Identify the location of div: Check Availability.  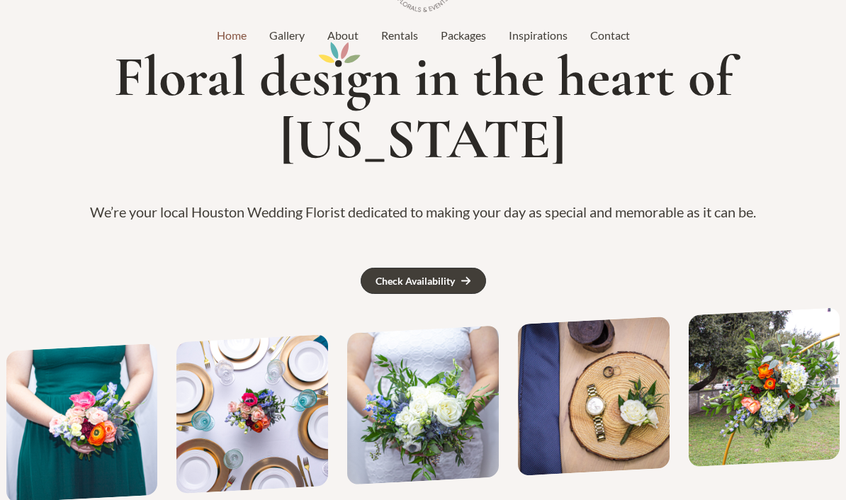
(415, 281).